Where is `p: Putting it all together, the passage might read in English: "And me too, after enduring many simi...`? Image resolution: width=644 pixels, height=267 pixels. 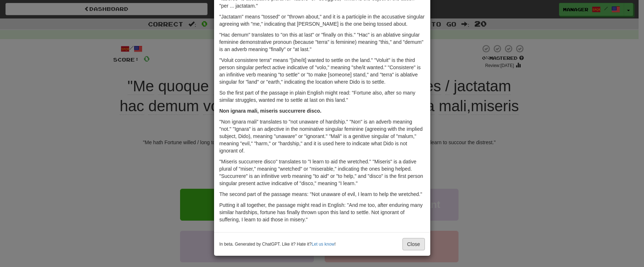 p: Putting it all together, the passage might read in English: "And me too, after enduring many simi... is located at coordinates (322, 212).